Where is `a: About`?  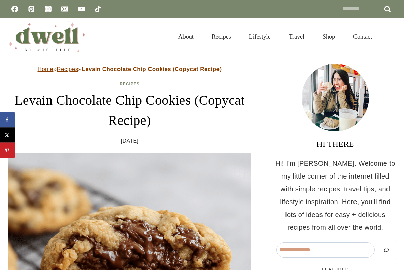 a: About is located at coordinates (186, 37).